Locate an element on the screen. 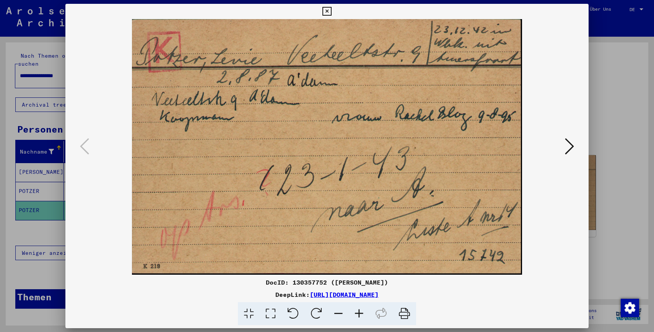  img: 001.jpg is located at coordinates (327, 147).